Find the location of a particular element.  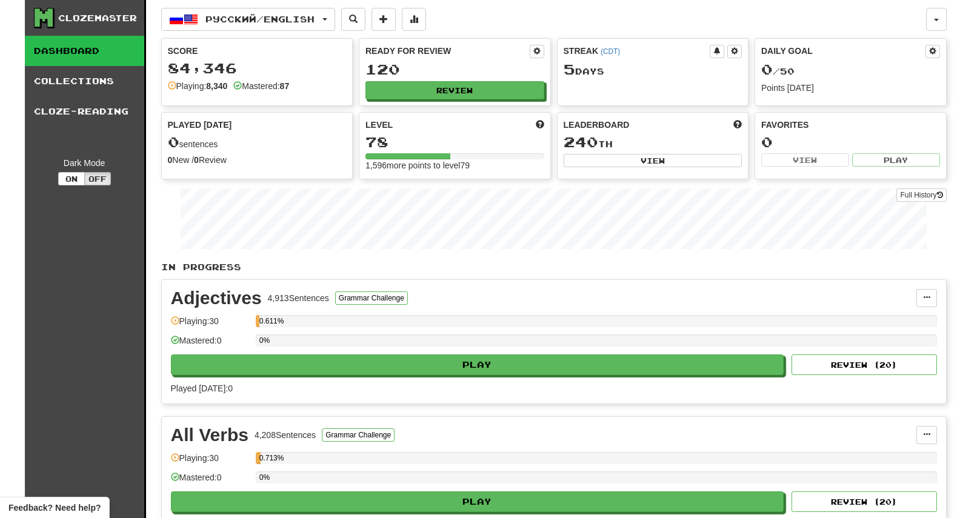

span: Leaderboard is located at coordinates (596, 125).